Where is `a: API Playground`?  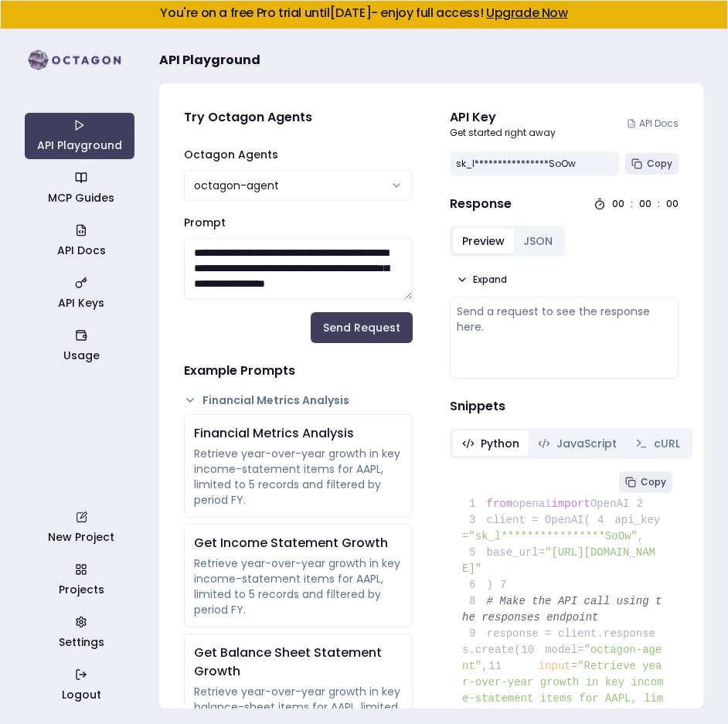
a: API Playground is located at coordinates (80, 136).